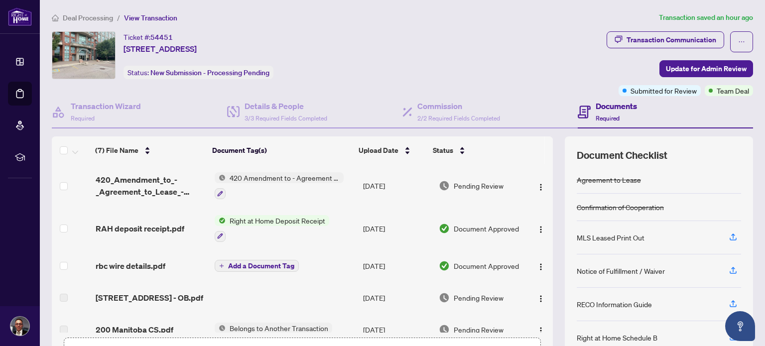 Image resolution: width=765 pixels, height=346 pixels. What do you see at coordinates (149, 150) in the screenshot?
I see `th: (7) File Name` at bounding box center [149, 150].